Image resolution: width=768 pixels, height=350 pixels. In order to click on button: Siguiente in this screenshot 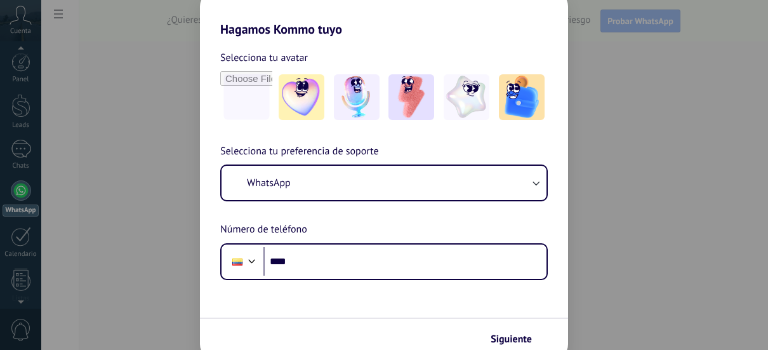, I will do `click(517, 339)`.